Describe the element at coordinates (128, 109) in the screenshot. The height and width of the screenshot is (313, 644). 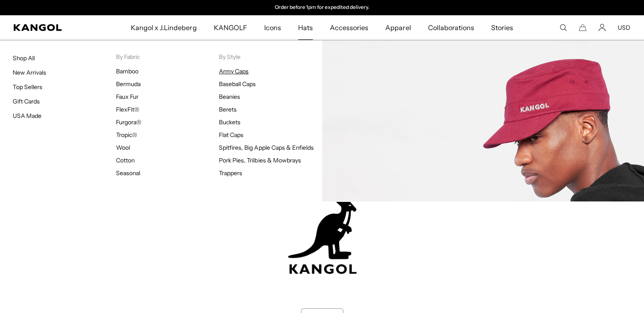
I see `a: FlexFit®` at that location.